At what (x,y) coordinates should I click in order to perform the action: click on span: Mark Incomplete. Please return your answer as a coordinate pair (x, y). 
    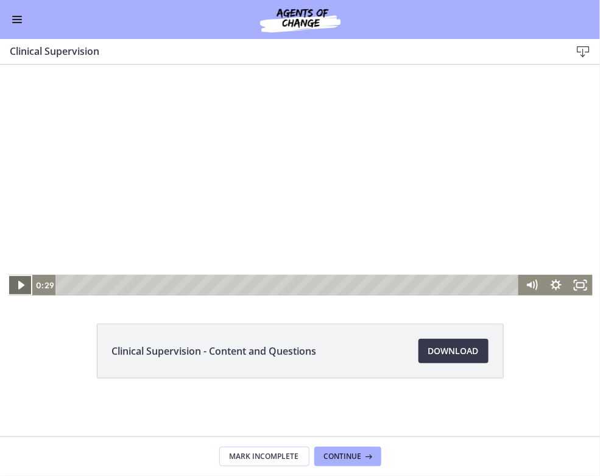
    Looking at the image, I should click on (264, 456).